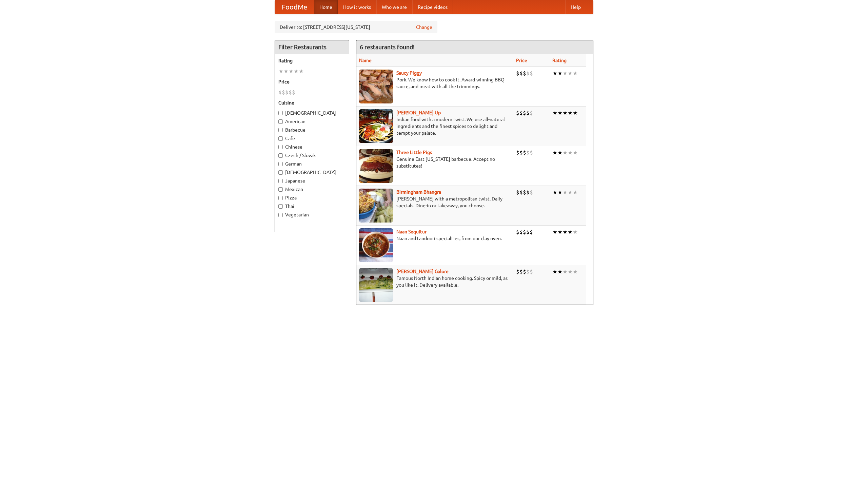 Image resolution: width=868 pixels, height=480 pixels. What do you see at coordinates (376, 86) in the screenshot?
I see `img: saucy.jpg` at bounding box center [376, 86].